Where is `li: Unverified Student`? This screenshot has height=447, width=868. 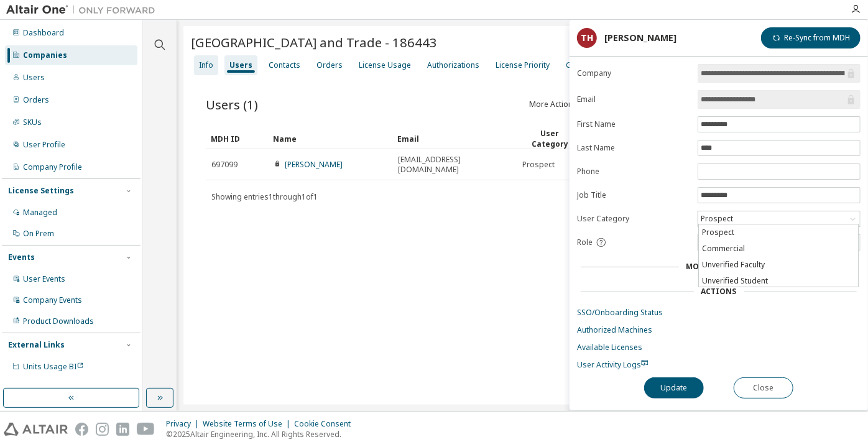 li: Unverified Student is located at coordinates (778, 281).